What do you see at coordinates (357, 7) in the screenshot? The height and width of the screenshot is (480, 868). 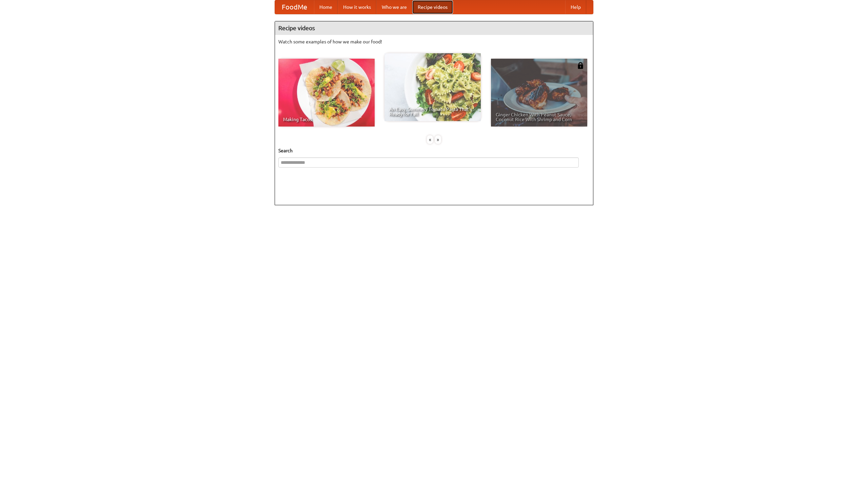 I see `a: How it works` at bounding box center [357, 7].